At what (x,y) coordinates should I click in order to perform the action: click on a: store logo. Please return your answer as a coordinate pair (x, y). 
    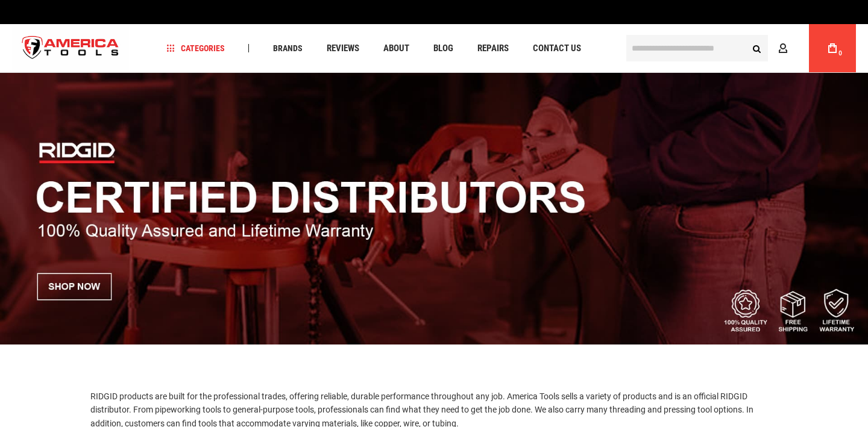
    Looking at the image, I should click on (70, 48).